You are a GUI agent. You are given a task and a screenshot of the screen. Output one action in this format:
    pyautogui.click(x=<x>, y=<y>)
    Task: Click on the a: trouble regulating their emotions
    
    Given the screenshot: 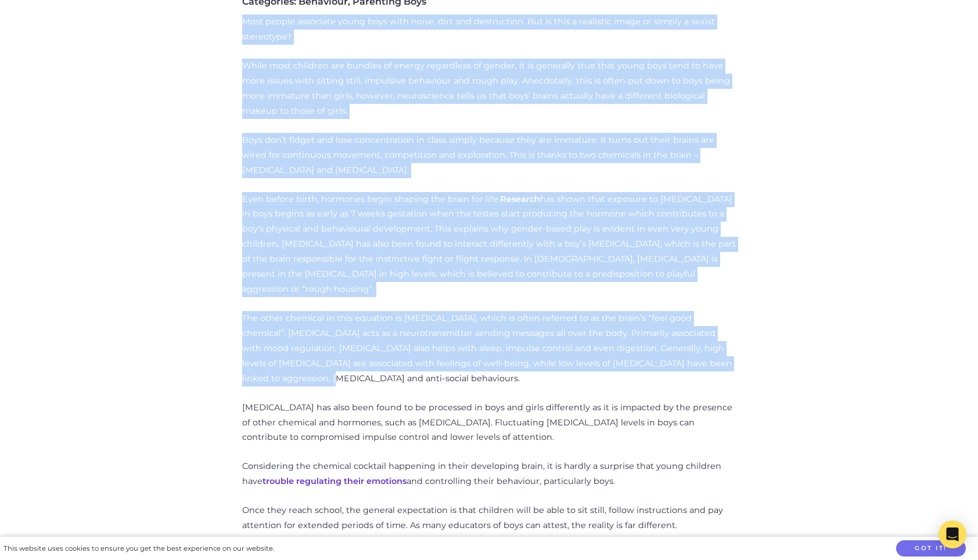 What is the action you would take?
    pyautogui.click(x=335, y=481)
    